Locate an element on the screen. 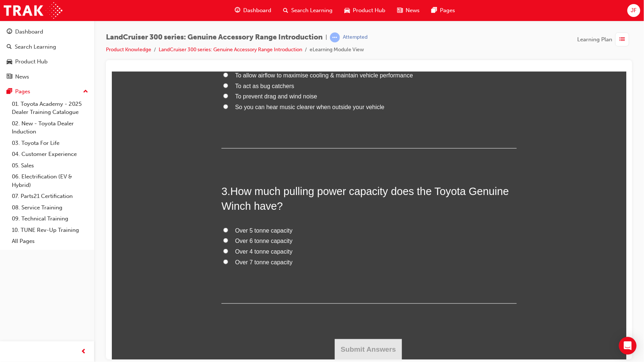 The image size is (644, 362). a: search-iconSearch Learning is located at coordinates (308, 10).